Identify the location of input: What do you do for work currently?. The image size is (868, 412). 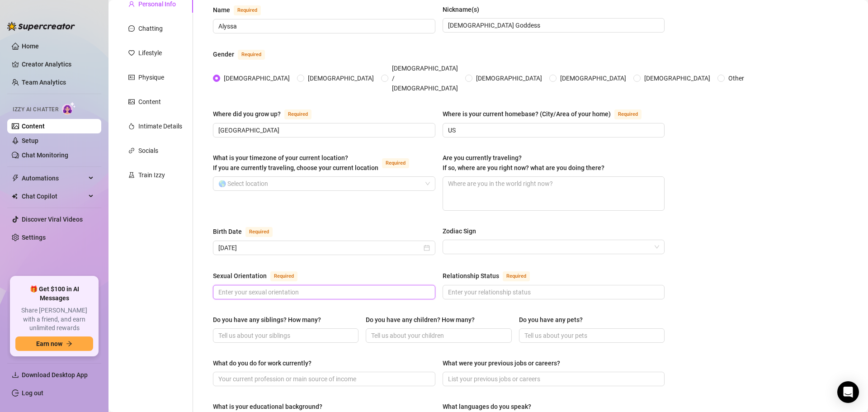
(323, 379).